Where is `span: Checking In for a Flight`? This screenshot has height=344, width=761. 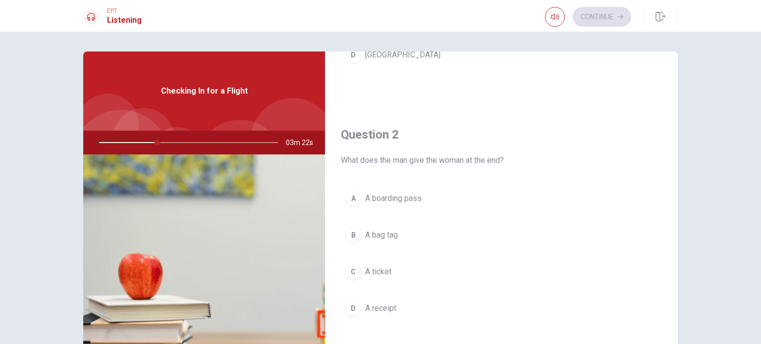
span: Checking In for a Flight is located at coordinates (204, 91).